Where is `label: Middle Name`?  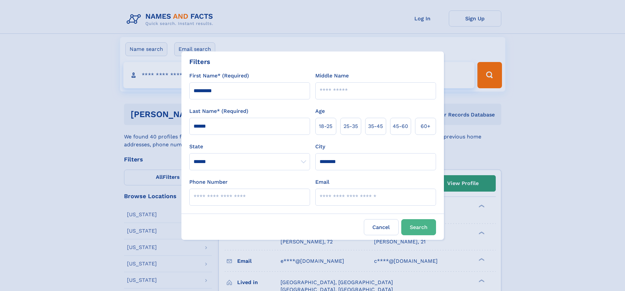
label: Middle Name is located at coordinates (332, 76).